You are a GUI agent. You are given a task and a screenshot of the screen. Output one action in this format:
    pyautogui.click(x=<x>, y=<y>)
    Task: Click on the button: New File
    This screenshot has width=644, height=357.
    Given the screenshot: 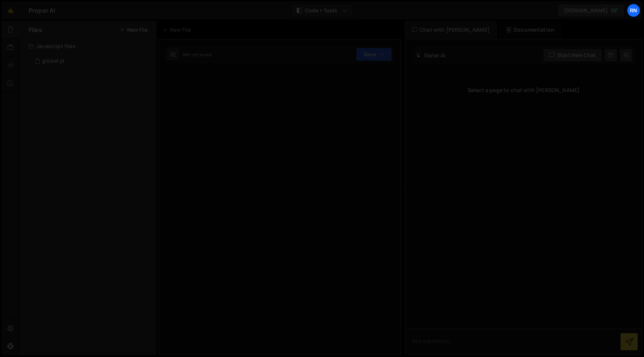 What is the action you would take?
    pyautogui.click(x=134, y=30)
    